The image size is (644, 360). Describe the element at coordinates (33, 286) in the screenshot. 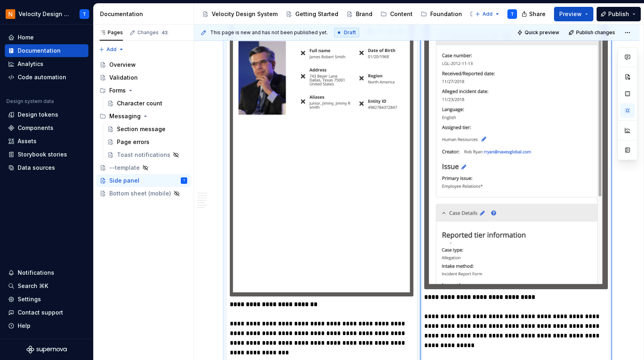

I see `div: Search ⌘K` at that location.